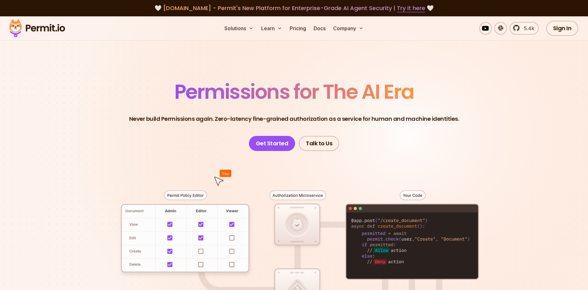 The width and height of the screenshot is (588, 290). What do you see at coordinates (523, 28) in the screenshot?
I see `a: 5.4k` at bounding box center [523, 28].